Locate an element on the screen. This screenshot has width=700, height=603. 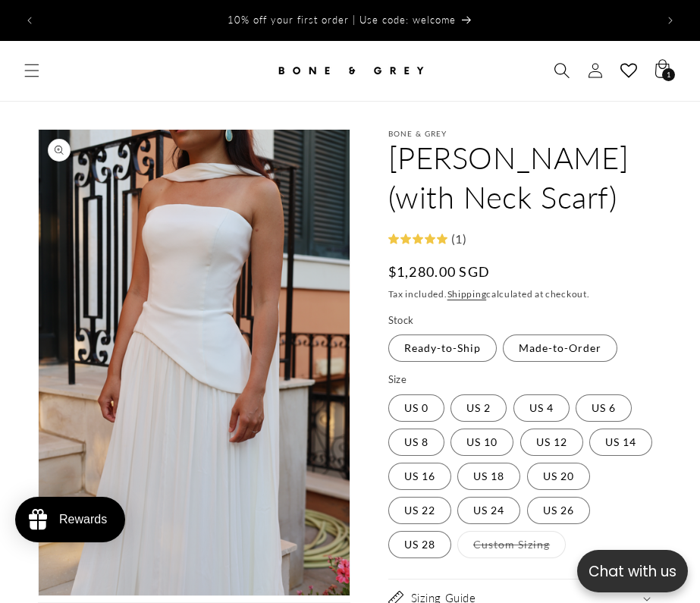
label: US 26 is located at coordinates (557, 510).